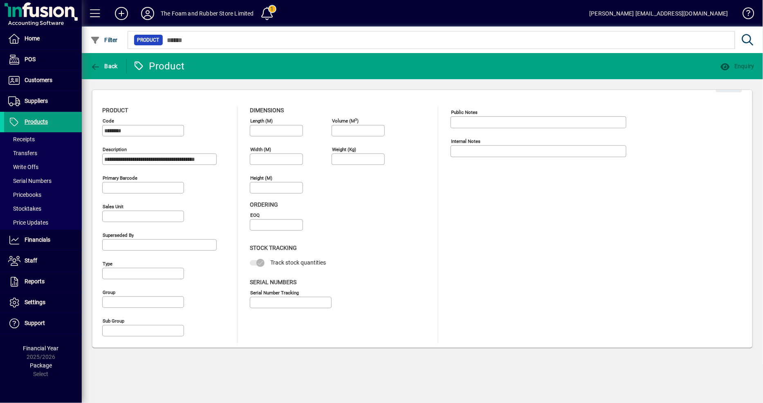 This screenshot has width=763, height=403. I want to click on span: Price Updates, so click(28, 223).